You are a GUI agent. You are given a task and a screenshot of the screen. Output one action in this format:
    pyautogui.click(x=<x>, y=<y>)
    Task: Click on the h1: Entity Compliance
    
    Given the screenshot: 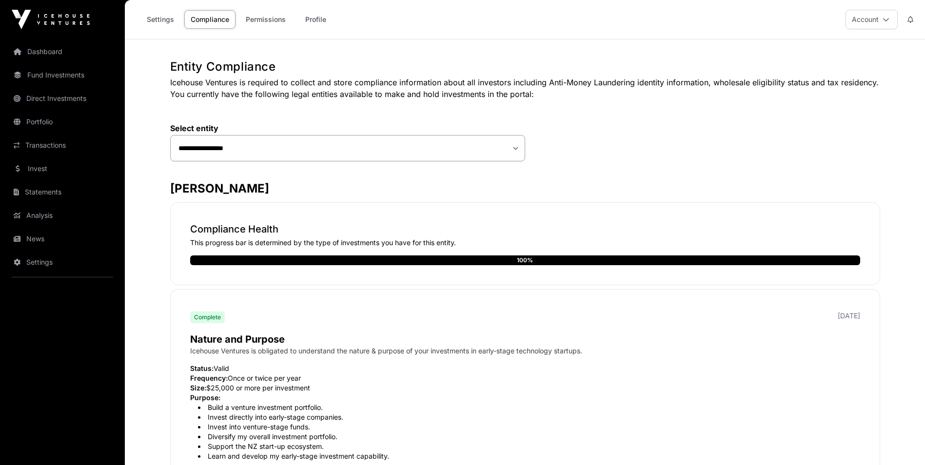 What is the action you would take?
    pyautogui.click(x=525, y=67)
    